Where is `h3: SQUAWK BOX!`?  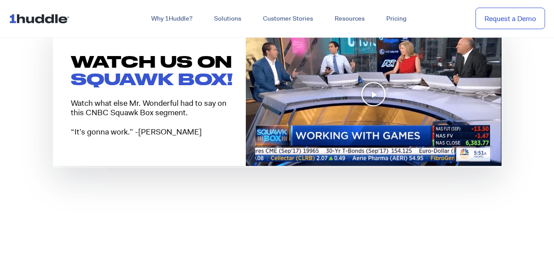 h3: SQUAWK BOX! is located at coordinates (158, 79).